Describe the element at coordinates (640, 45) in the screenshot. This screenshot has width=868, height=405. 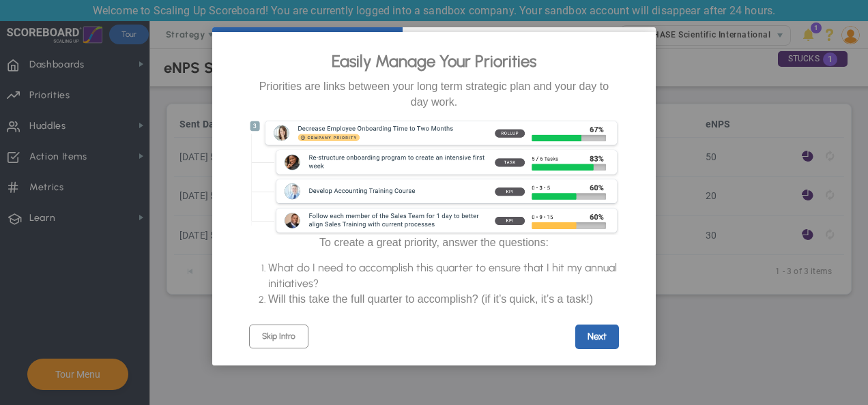
I see `a: Close modal` at that location.